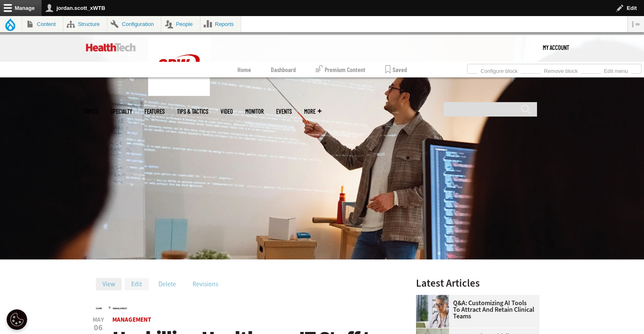  What do you see at coordinates (396, 70) in the screenshot?
I see `a: Saved` at bounding box center [396, 70].